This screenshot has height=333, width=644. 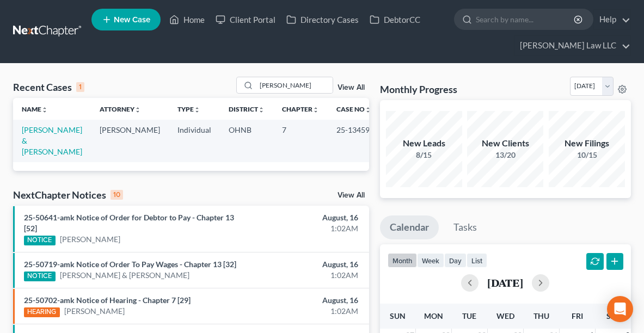 What do you see at coordinates (194, 141) in the screenshot?
I see `td: Individual` at bounding box center [194, 141].